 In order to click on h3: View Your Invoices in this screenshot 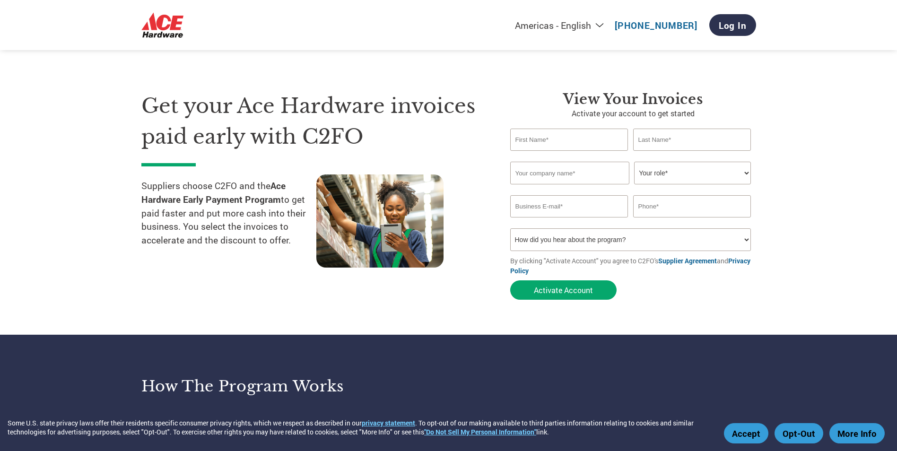, I will do `click(633, 99)`.